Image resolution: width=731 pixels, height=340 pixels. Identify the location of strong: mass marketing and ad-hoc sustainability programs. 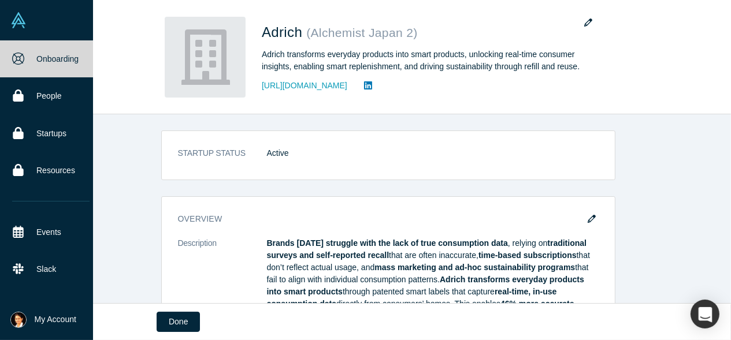
(474, 267).